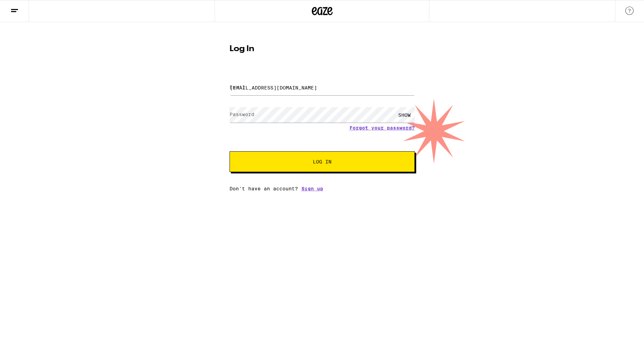 The image size is (644, 360). What do you see at coordinates (405, 114) in the screenshot?
I see `div: SHOW` at bounding box center [405, 114].